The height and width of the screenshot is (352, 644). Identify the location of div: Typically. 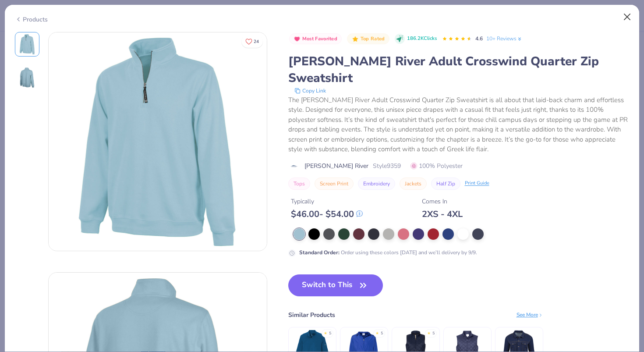
(327, 201).